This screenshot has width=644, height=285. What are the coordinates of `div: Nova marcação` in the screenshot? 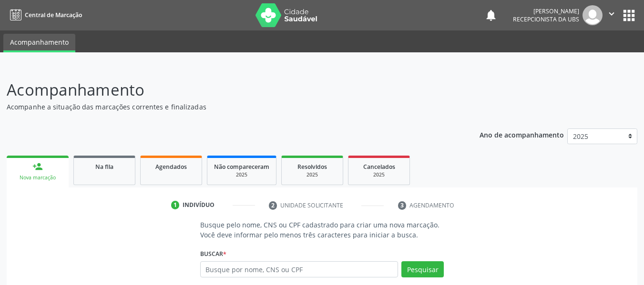 It's located at (38, 177).